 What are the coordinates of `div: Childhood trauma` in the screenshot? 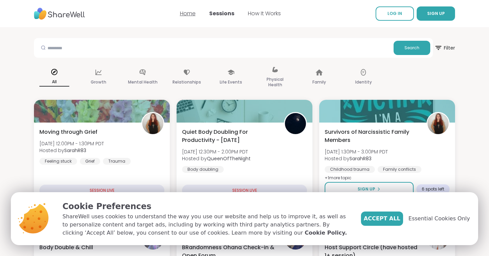 It's located at (350, 170).